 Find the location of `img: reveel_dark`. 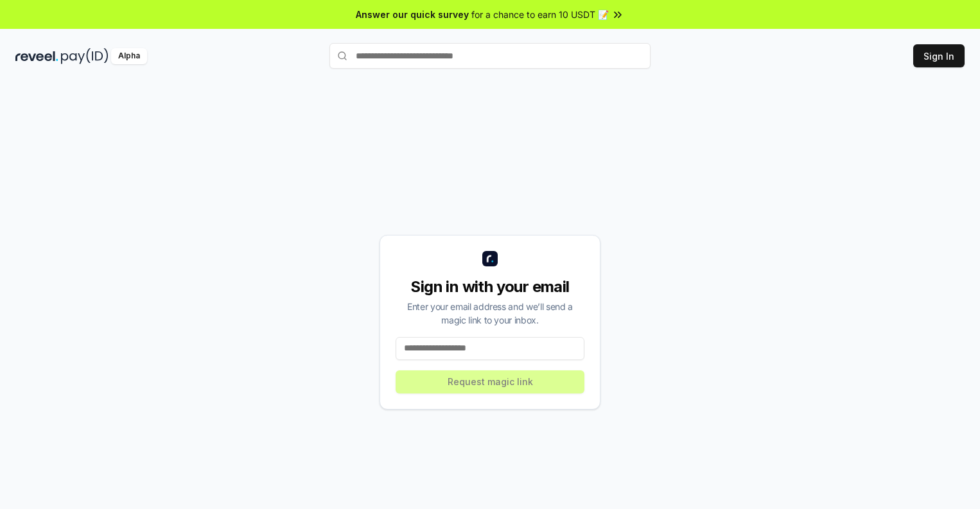

img: reveel_dark is located at coordinates (37, 56).